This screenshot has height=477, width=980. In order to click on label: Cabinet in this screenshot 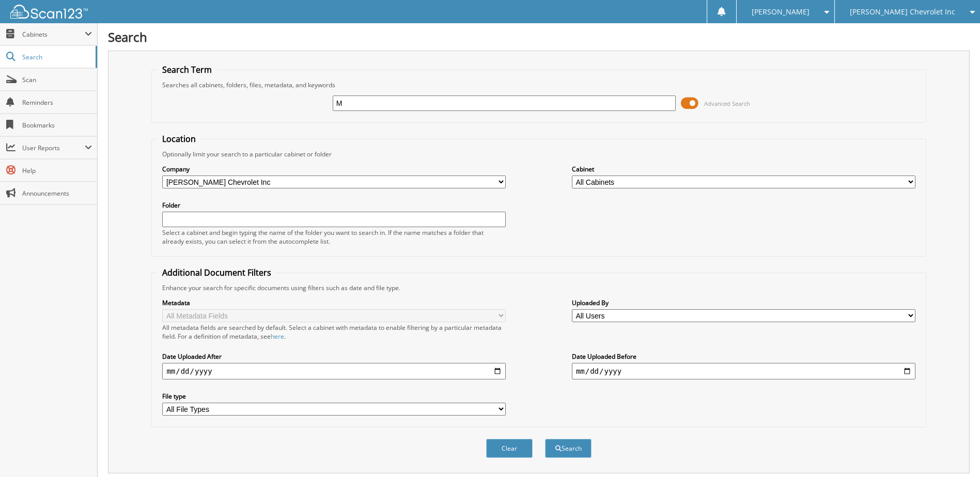, I will do `click(743, 169)`.